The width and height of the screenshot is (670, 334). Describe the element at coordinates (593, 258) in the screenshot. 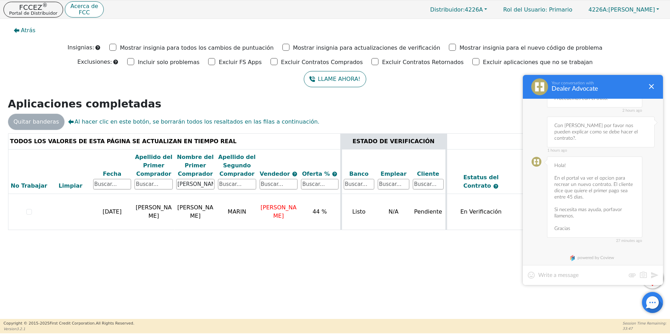

I see `a: powered by Coview` at that location.